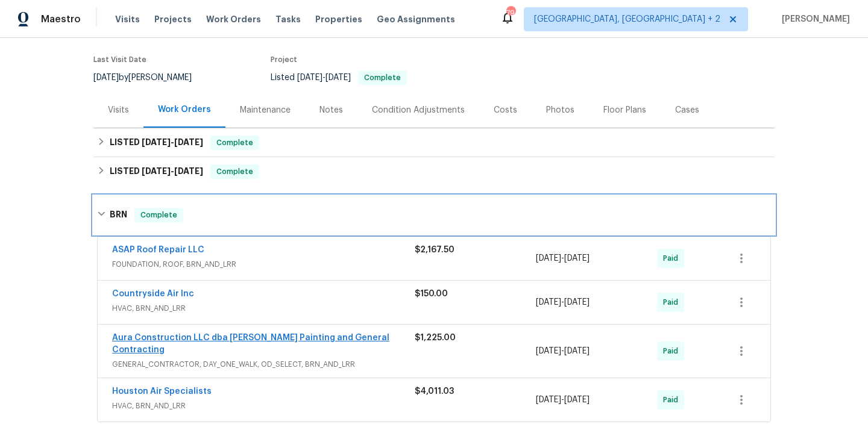 This screenshot has height=439, width=868. Describe the element at coordinates (624, 110) in the screenshot. I see `div: Floor Plans` at that location.